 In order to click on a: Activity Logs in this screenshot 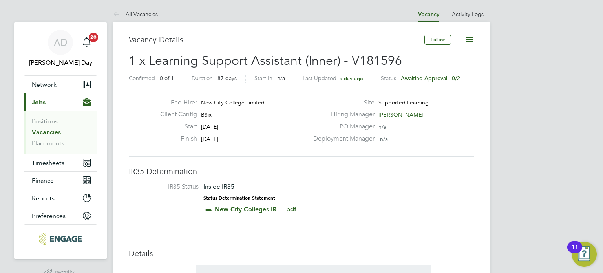, I will do `click(467, 14)`.